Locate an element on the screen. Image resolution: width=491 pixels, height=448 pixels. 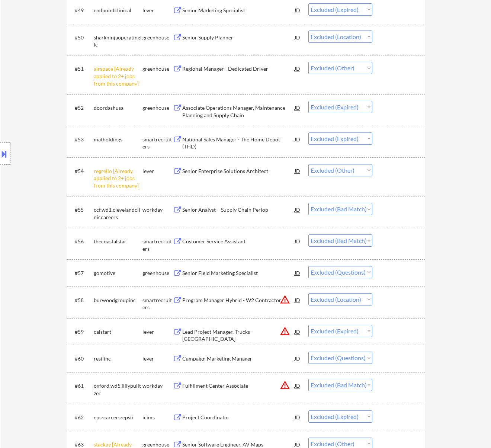
div: #49 is located at coordinates (81, 10).